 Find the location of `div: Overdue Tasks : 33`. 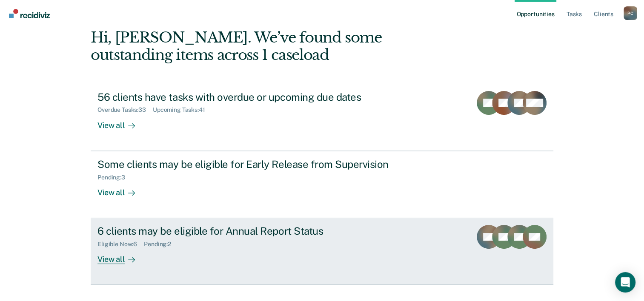

div: Overdue Tasks : 33 is located at coordinates (125, 110).